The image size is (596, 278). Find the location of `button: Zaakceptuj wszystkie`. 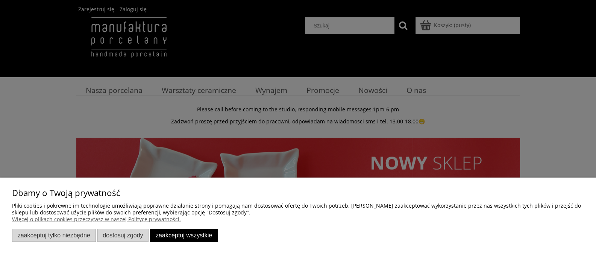

button: Zaakceptuj wszystkie is located at coordinates (184, 235).